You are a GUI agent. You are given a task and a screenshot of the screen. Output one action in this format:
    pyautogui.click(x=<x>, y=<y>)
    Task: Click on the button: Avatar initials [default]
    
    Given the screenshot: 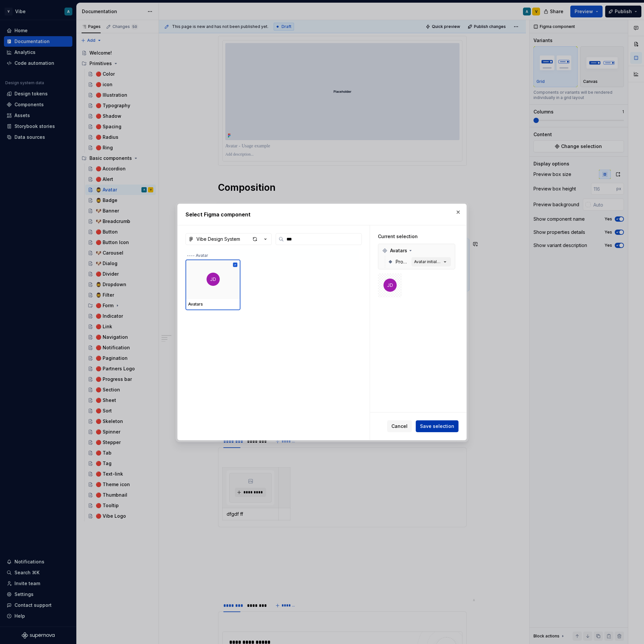 What is the action you would take?
    pyautogui.click(x=431, y=262)
    